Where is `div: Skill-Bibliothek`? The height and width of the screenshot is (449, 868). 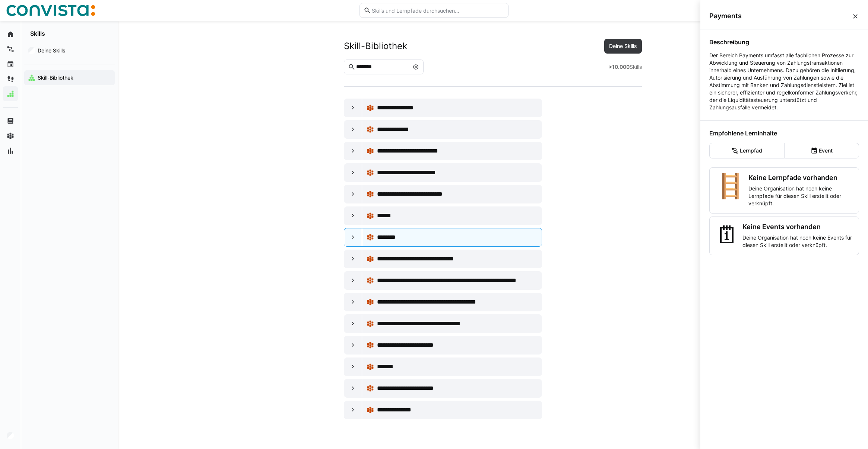
div: Skill-Bibliothek is located at coordinates (375, 46).